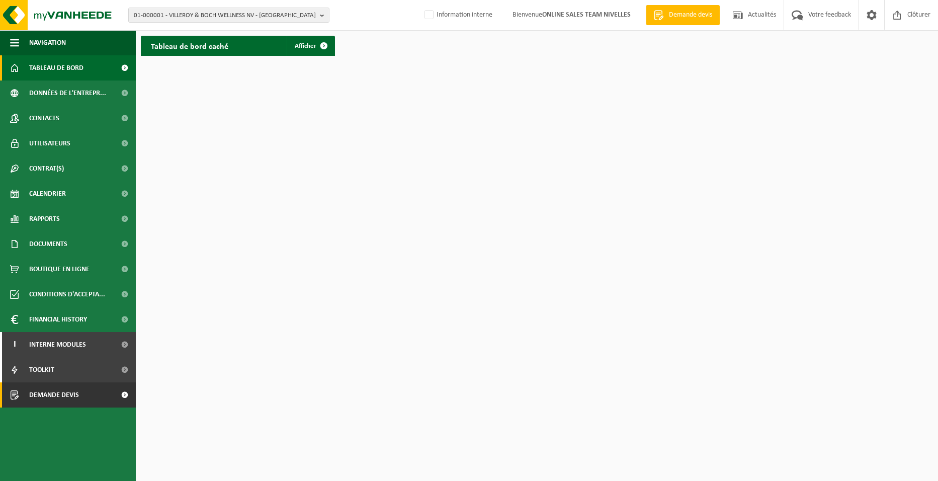 The image size is (938, 481). What do you see at coordinates (457, 15) in the screenshot?
I see `label: Information interne` at bounding box center [457, 15].